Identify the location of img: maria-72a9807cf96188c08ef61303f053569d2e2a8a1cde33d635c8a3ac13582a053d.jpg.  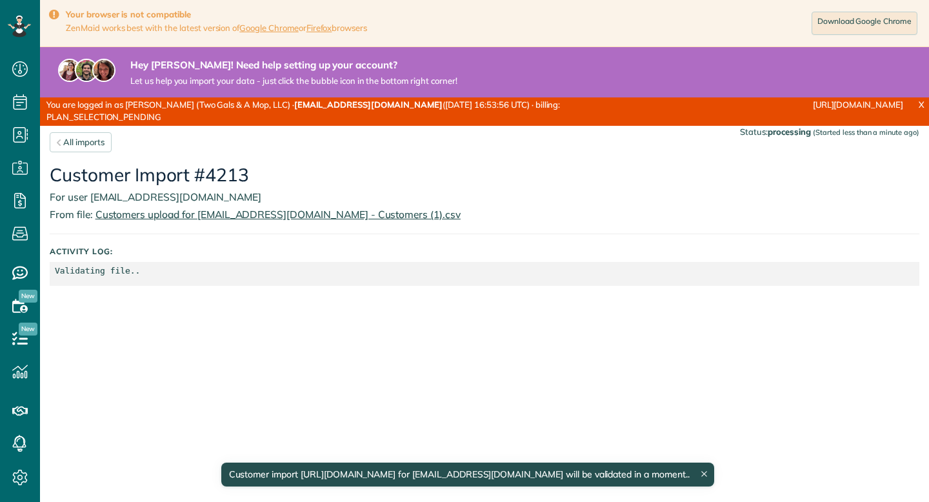
(70, 70).